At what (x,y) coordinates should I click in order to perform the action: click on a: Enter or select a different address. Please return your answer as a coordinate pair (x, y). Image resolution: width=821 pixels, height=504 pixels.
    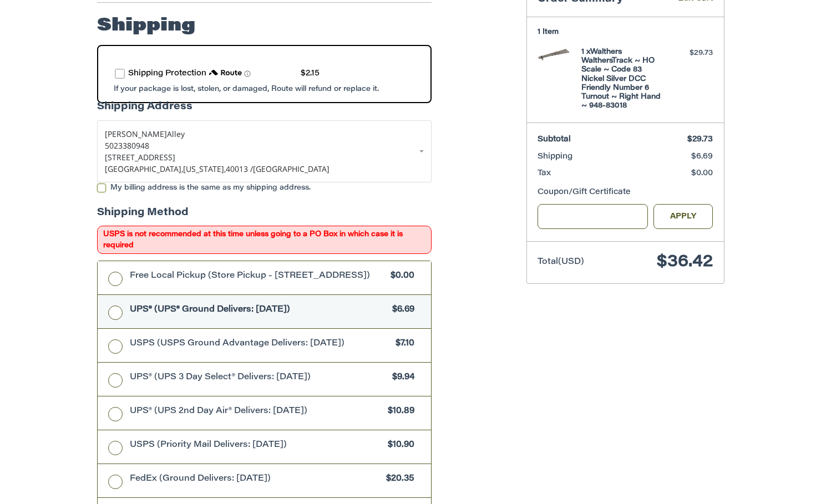
    Looking at the image, I should click on (264, 151).